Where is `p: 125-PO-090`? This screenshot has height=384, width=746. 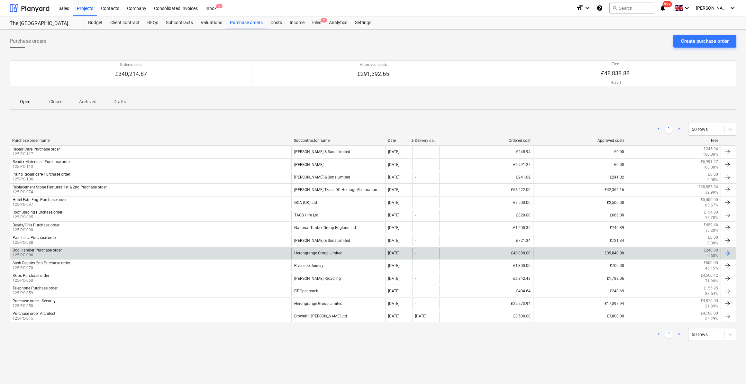 p: 125-PO-090 is located at coordinates (36, 230).